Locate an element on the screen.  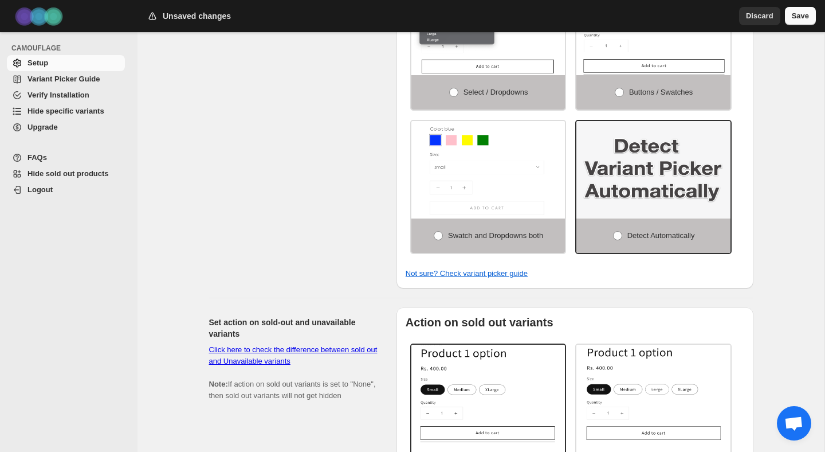
a: Setup is located at coordinates (66, 63).